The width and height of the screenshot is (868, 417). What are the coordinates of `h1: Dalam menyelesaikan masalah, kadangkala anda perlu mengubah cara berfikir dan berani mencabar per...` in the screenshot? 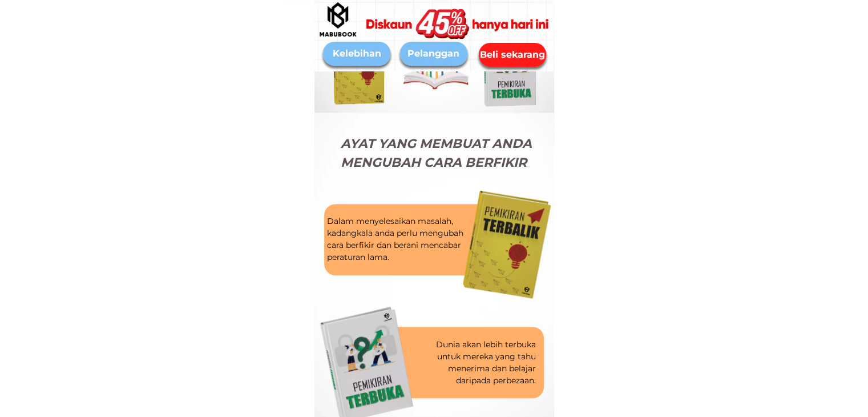 It's located at (397, 240).